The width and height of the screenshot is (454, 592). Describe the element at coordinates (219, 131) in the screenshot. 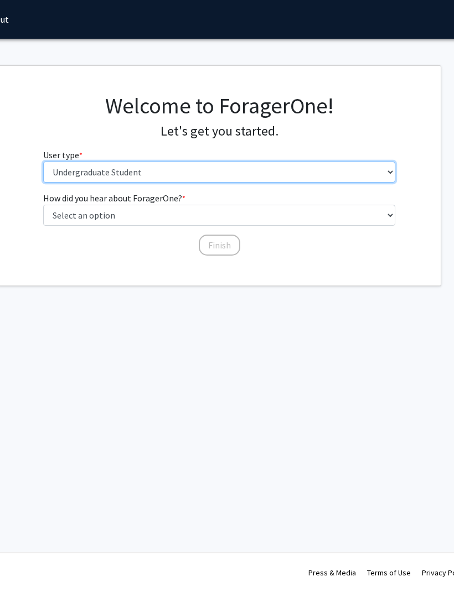

I see `h4: Let's get you started.` at that location.